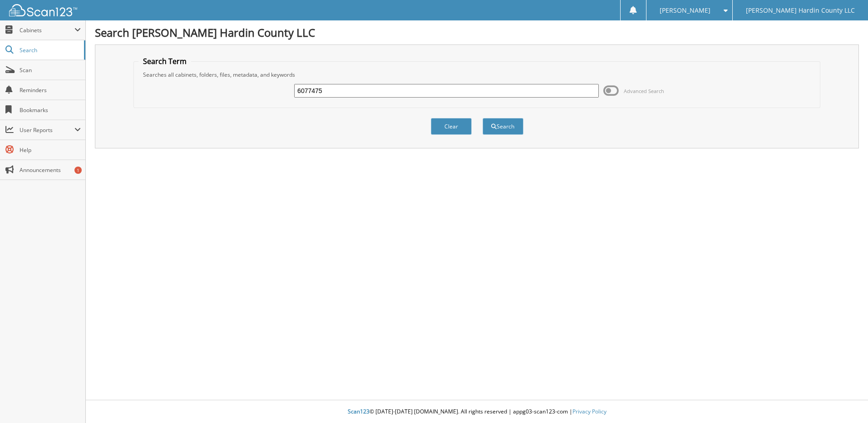 The height and width of the screenshot is (423, 868). I want to click on span: Cabinets, so click(46, 30).